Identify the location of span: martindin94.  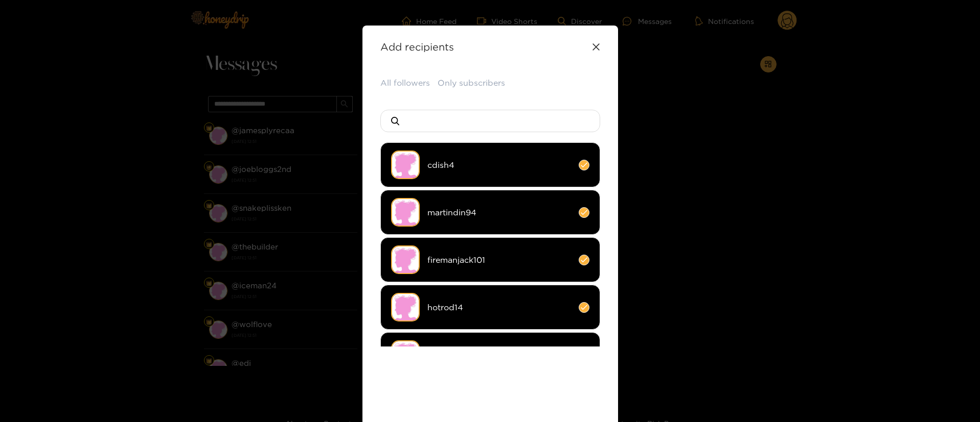
(499, 213).